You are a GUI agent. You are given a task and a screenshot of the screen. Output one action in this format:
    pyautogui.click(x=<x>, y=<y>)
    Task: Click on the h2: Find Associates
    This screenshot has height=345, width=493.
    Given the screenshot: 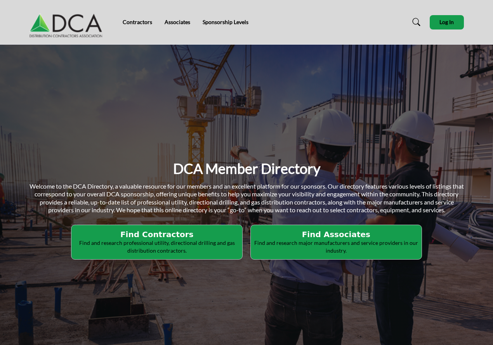 What is the action you would take?
    pyautogui.click(x=336, y=234)
    